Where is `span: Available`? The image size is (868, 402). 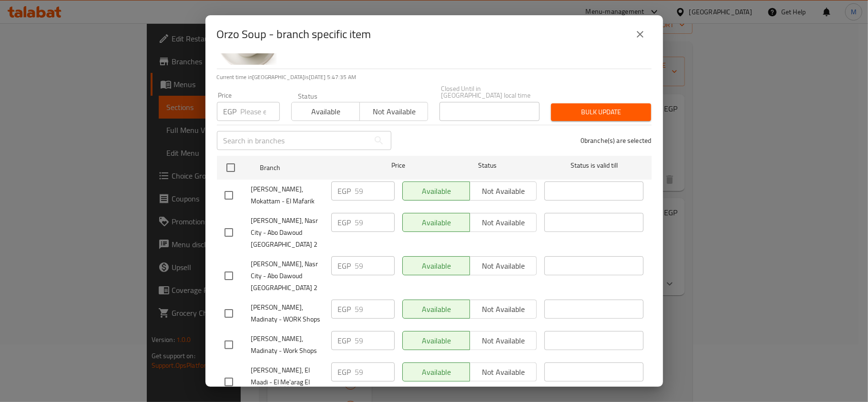 span: Available is located at coordinates (325, 112).